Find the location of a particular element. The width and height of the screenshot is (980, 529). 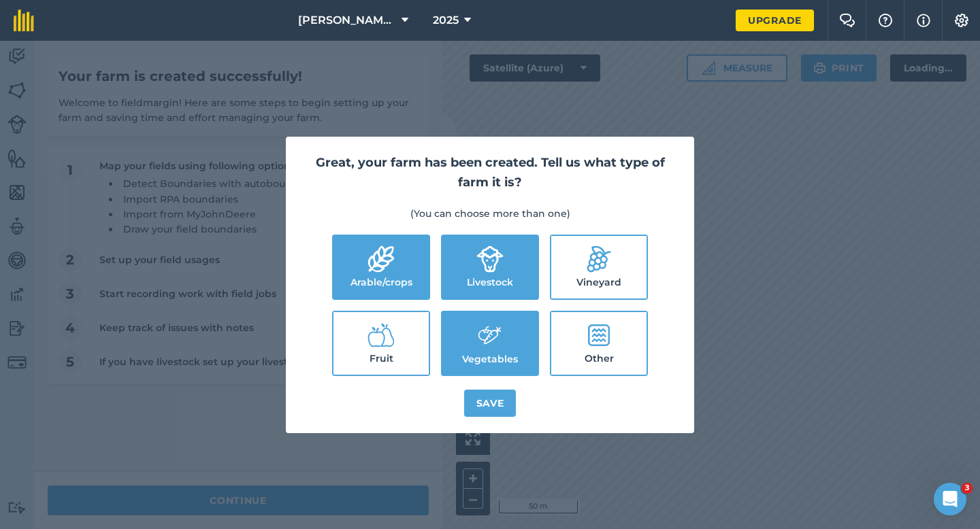

label: Arable/crops is located at coordinates (381, 267).